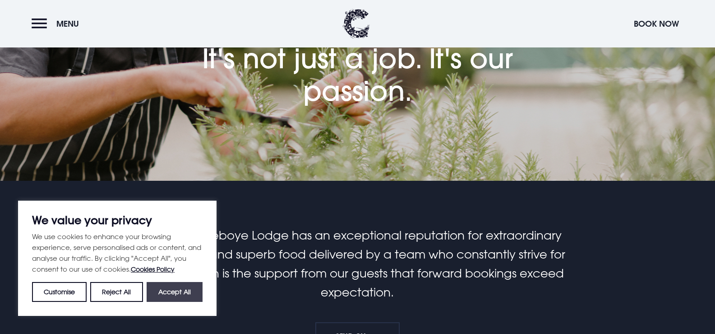 This screenshot has height=334, width=715. I want to click on p: We value your privacy, so click(117, 220).